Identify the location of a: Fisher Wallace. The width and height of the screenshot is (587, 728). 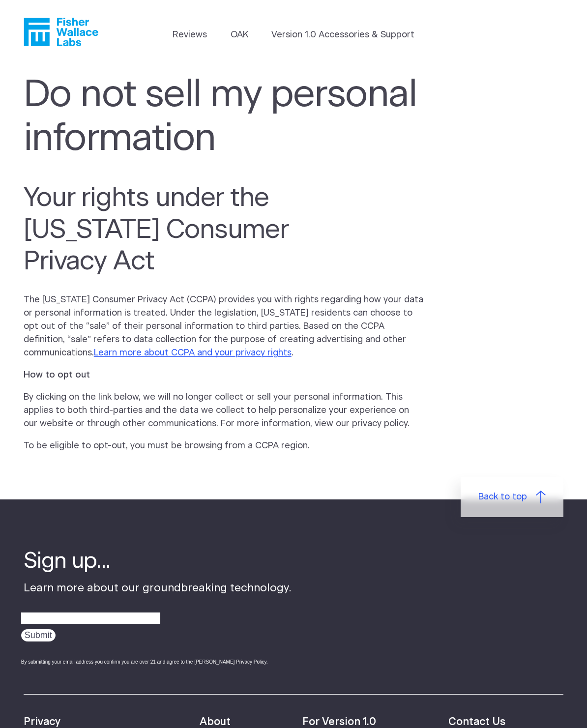
(61, 32).